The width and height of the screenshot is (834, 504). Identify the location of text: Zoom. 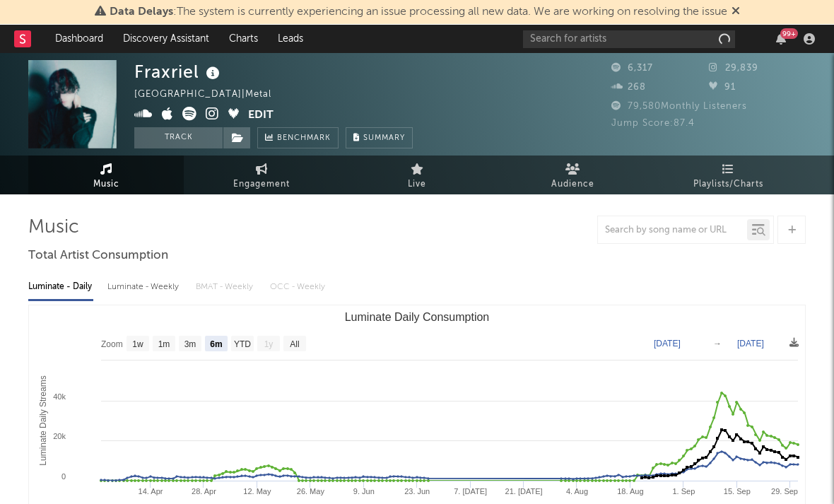
(111, 344).